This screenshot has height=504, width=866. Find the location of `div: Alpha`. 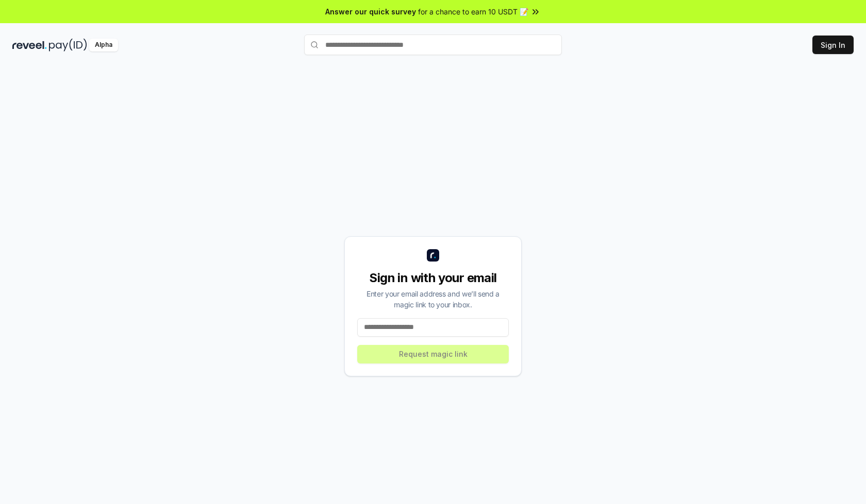

div: Alpha is located at coordinates (104, 45).